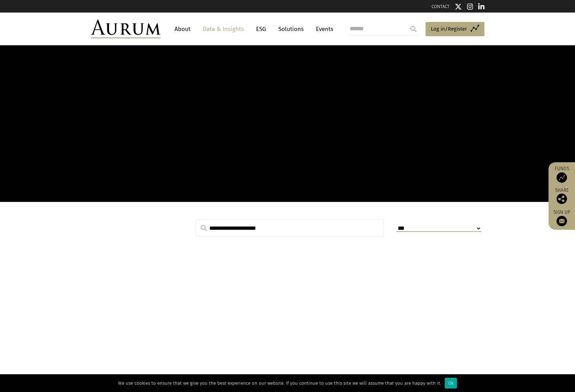 The image size is (575, 392). Describe the element at coordinates (561, 177) in the screenshot. I see `img: Access Funds` at that location.